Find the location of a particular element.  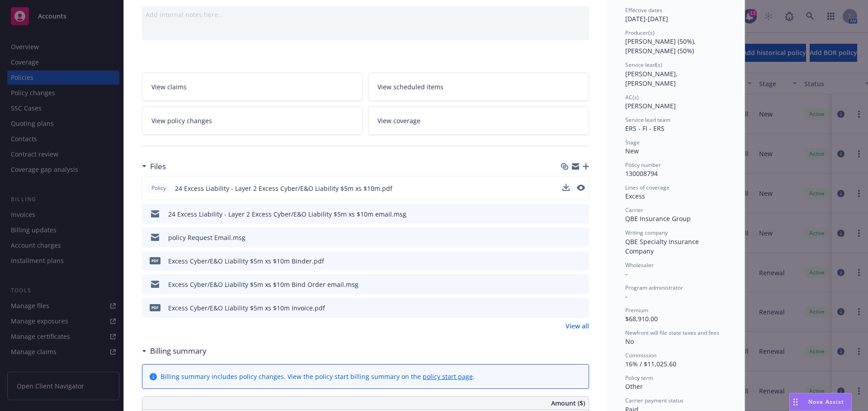

span: Carrier is located at coordinates (634, 210).